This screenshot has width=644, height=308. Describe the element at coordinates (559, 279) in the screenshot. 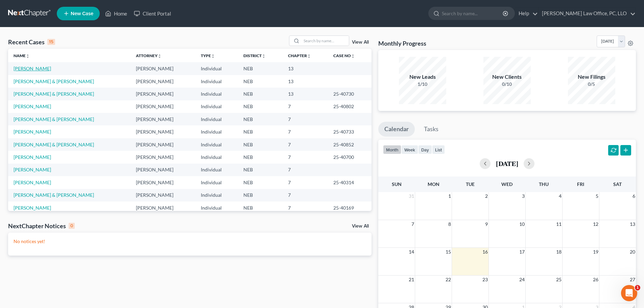

I see `span: 25` at that location.